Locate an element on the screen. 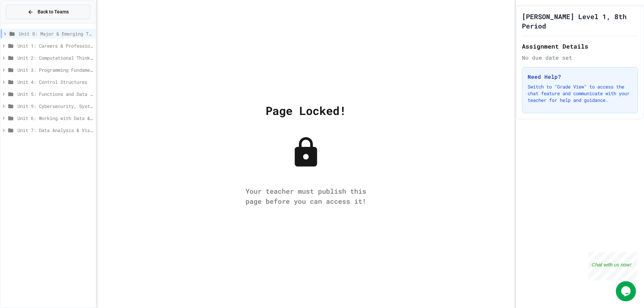 The height and width of the screenshot is (308, 644). span: Unit 1: Careers & Professionalism is located at coordinates (55, 45).